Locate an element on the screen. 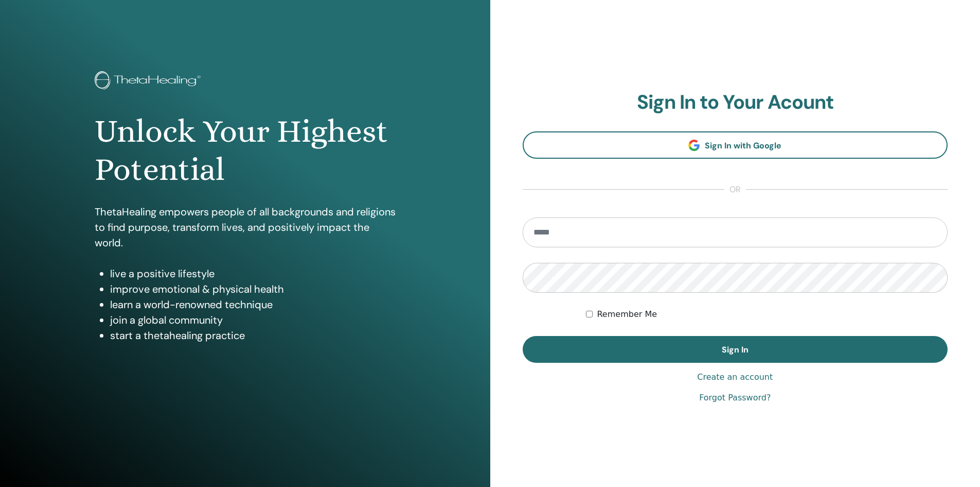 This screenshot has height=487, width=980. div: Keep me authenticated indefinitely or until I manually logout is located at coordinates (767, 314).